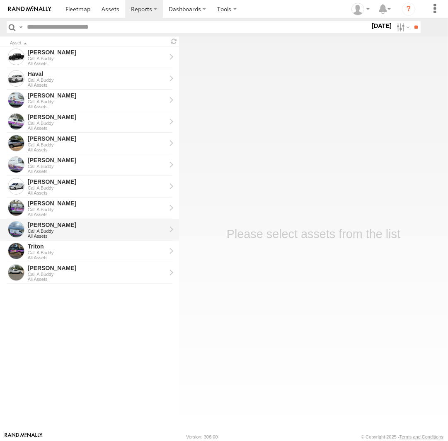  What do you see at coordinates (97, 225) in the screenshot?
I see `div: Jamie - View Asset History` at bounding box center [97, 225].